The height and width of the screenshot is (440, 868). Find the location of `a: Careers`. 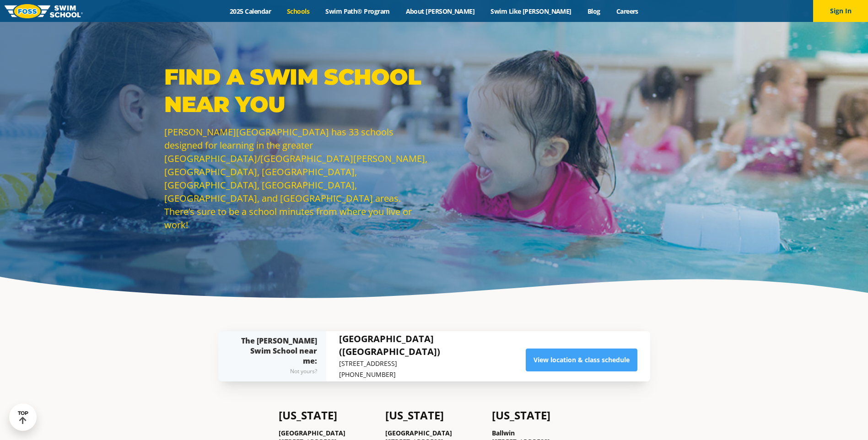

a: Careers is located at coordinates (627, 11).